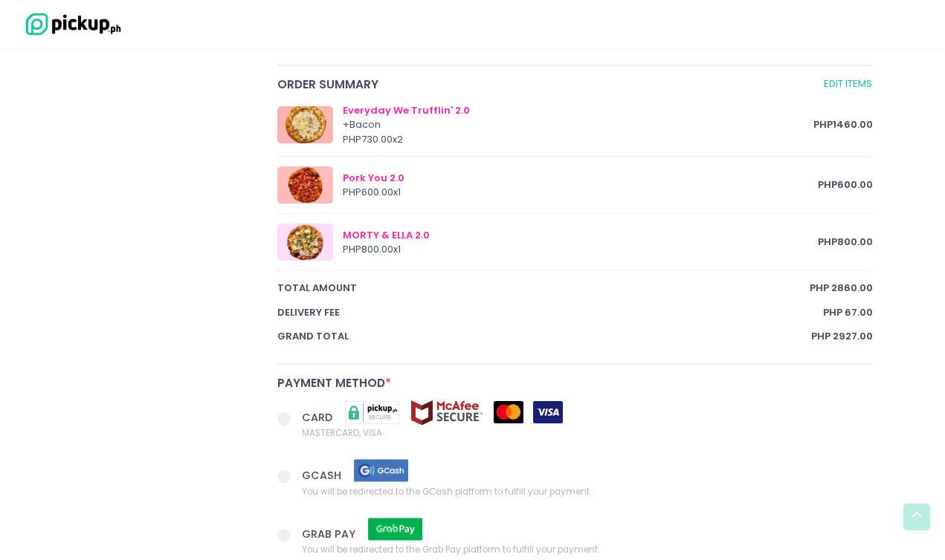  What do you see at coordinates (581, 249) in the screenshot?
I see `div: PHP 800.00 x 1` at bounding box center [581, 249].